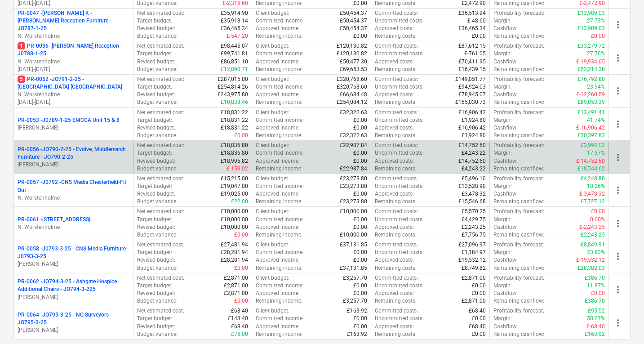 Image resolution: width=644 pixels, height=344 pixels. What do you see at coordinates (596, 53) in the screenshot?
I see `p: 27.70%` at bounding box center [596, 53].